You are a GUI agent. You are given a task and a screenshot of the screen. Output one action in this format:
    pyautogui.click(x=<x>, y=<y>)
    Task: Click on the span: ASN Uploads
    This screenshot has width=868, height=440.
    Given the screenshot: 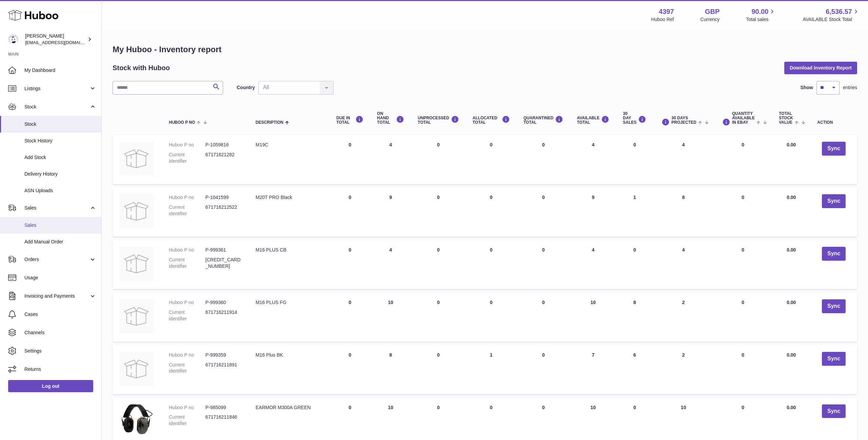 What is the action you would take?
    pyautogui.click(x=60, y=190)
    